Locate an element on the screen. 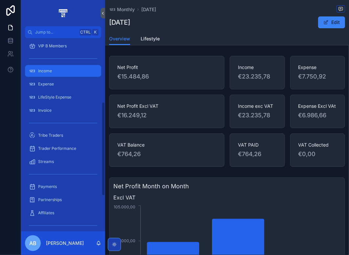 The image size is (349, 255). span: Overview is located at coordinates (120, 39).